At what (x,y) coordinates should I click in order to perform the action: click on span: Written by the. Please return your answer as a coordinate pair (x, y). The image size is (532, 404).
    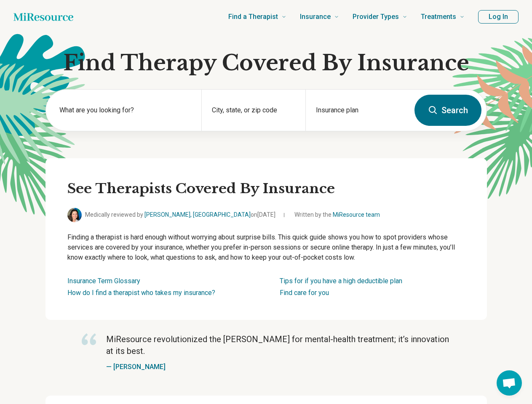
    Looking at the image, I should click on (337, 215).